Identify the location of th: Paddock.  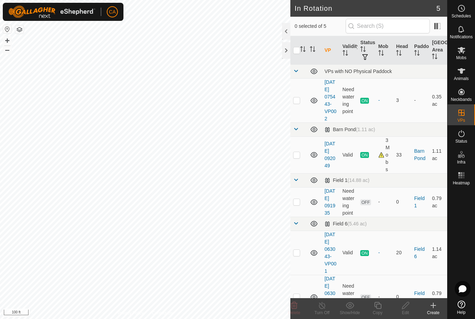
(420, 50).